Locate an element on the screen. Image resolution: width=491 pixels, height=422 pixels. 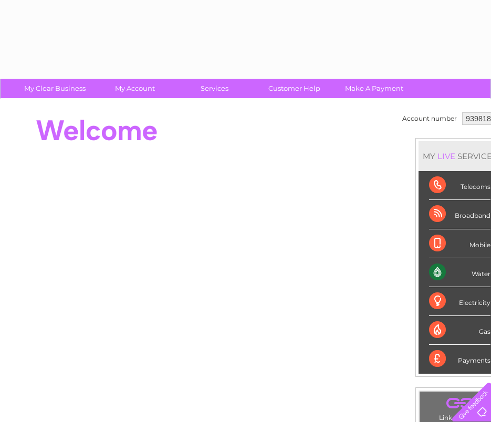
div: LIVE is located at coordinates (446, 156).